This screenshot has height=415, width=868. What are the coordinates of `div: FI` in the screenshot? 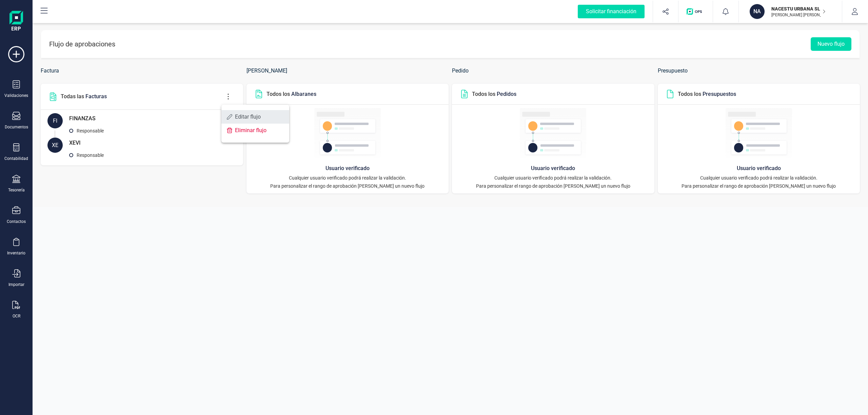 It's located at (55, 121).